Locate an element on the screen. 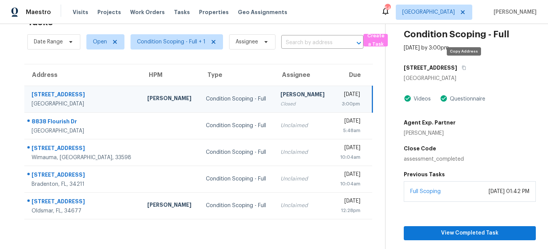 This screenshot has width=548, height=249. div: assessment_completed is located at coordinates (469, 159).